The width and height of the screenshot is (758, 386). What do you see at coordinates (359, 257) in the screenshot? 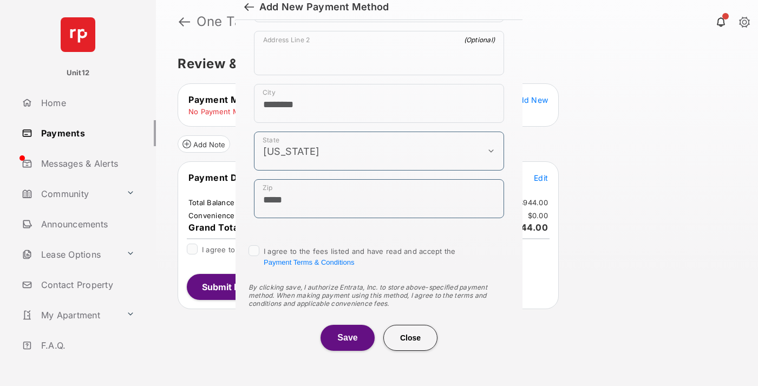
I see `span: I agree to the fees listed and have read and accept the` at bounding box center [359, 257].